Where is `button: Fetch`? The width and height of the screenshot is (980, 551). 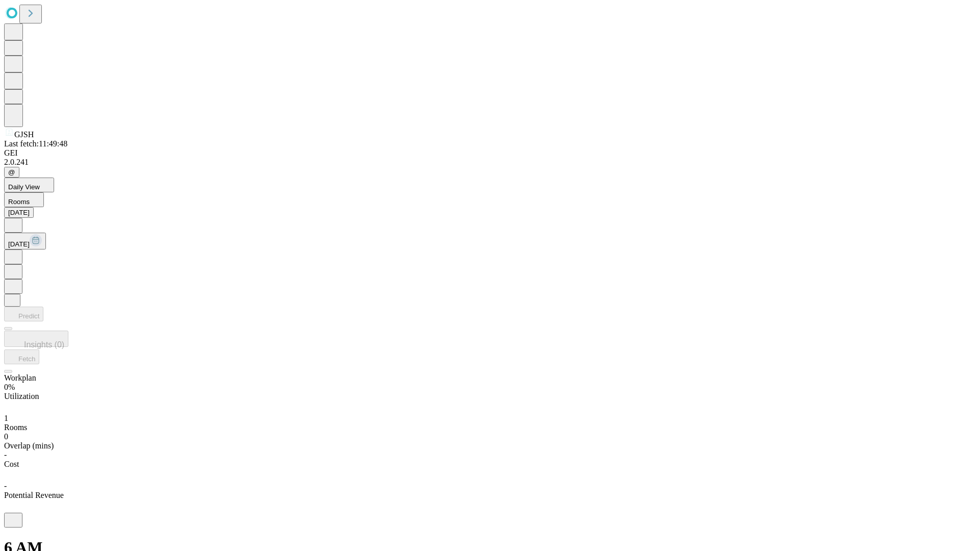 button: Fetch is located at coordinates (22, 357).